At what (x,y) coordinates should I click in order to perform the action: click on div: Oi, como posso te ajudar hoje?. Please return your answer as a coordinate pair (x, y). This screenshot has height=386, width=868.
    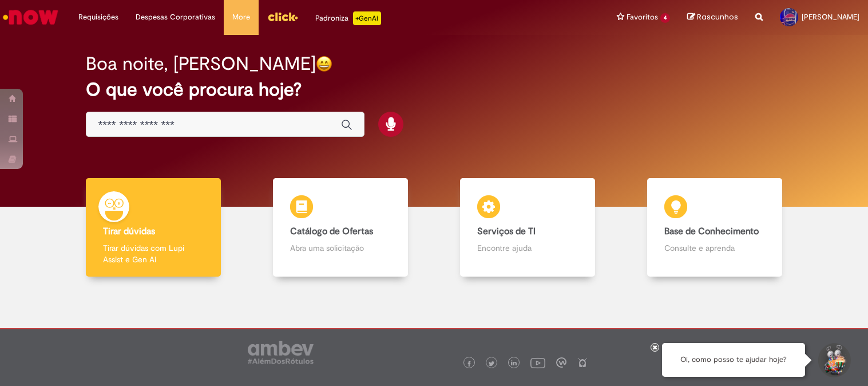
    Looking at the image, I should click on (733, 359).